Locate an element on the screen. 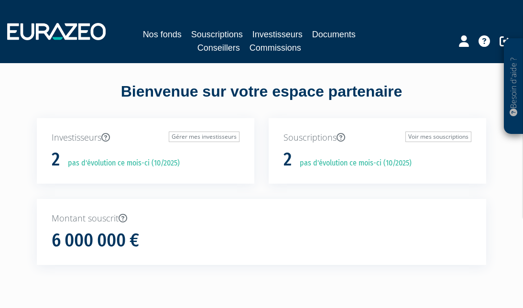 This screenshot has height=308, width=523. a: Voir mes souscriptions is located at coordinates (438, 137).